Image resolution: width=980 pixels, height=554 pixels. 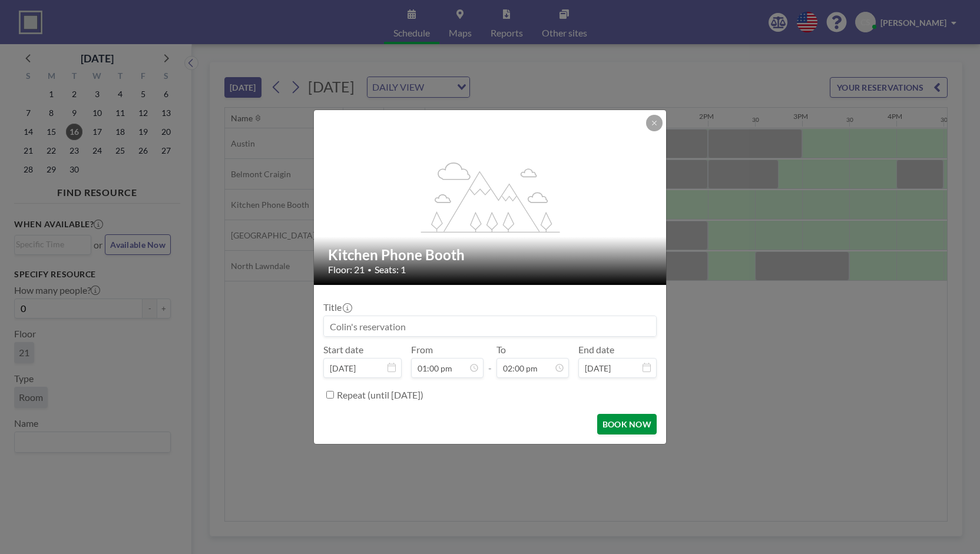 I want to click on input: Colin's reservation, so click(x=490, y=326).